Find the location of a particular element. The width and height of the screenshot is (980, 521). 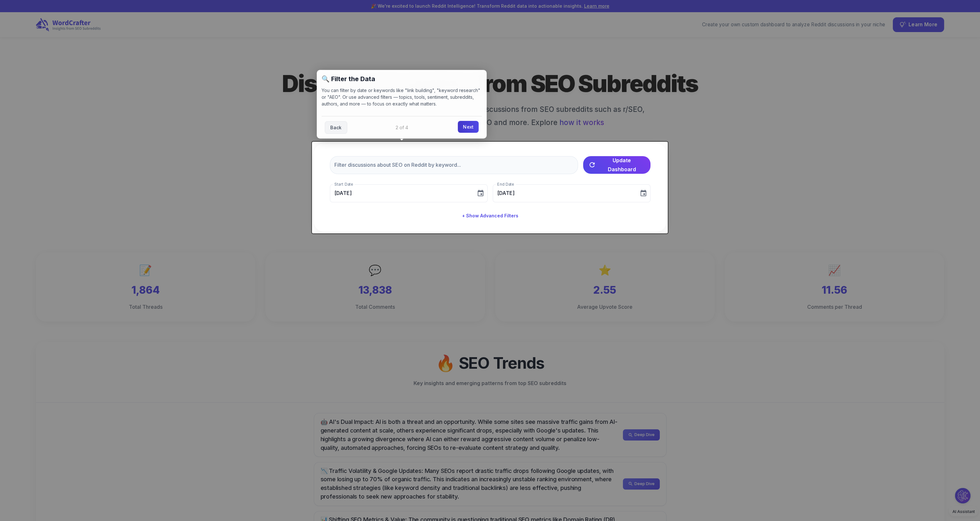

input: Filter discussions about SEO on Reddit by keyword... is located at coordinates (454, 165).